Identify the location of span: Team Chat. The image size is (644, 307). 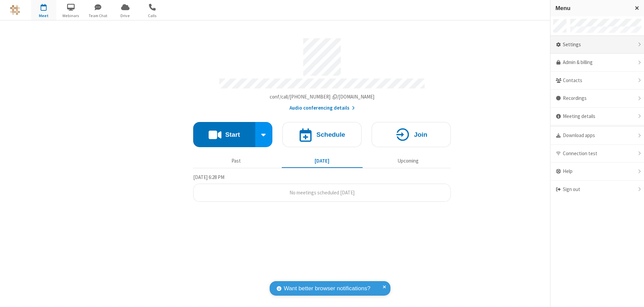
(98, 16).